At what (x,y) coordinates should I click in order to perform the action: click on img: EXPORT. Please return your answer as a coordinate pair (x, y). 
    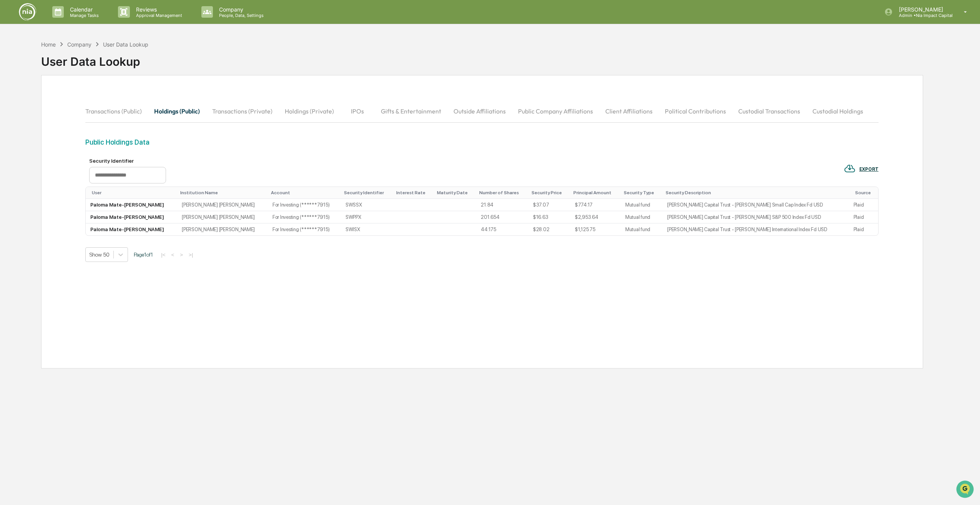
    Looking at the image, I should click on (849, 168).